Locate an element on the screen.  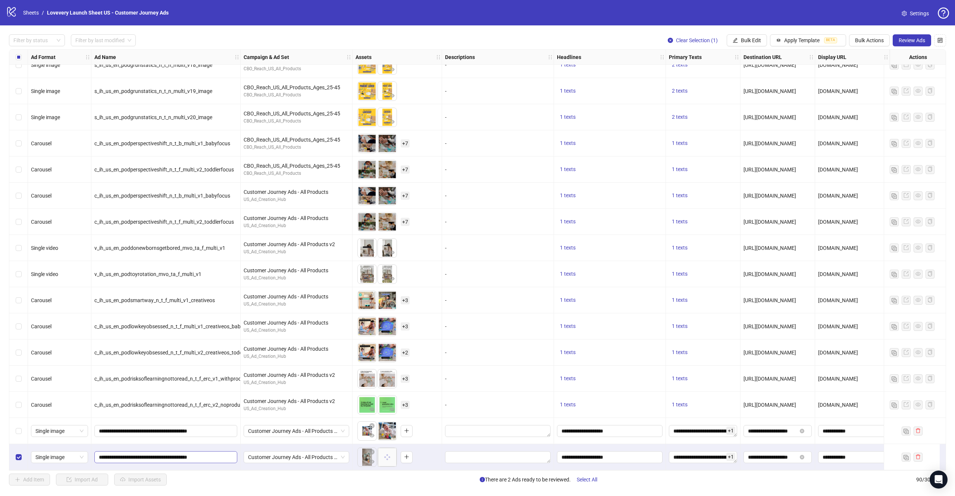
strong: Actions is located at coordinates (918, 57).